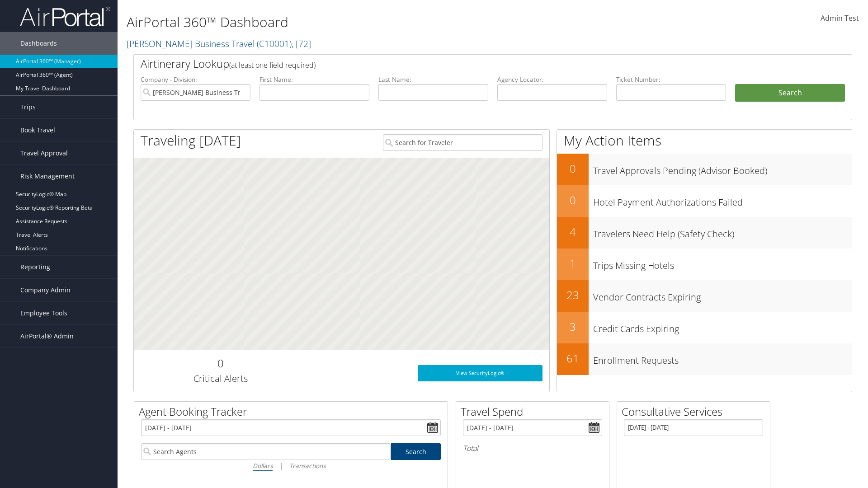  Describe the element at coordinates (262, 465) in the screenshot. I see `i: Dollars` at that location.